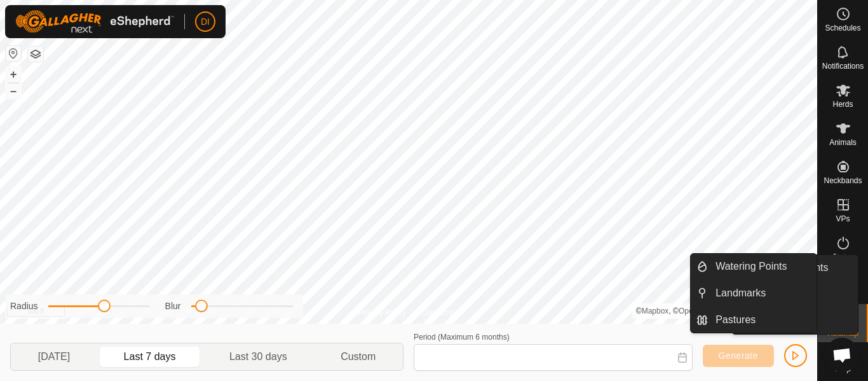 This screenshot has width=868, height=381. What do you see at coordinates (735, 319) in the screenshot?
I see `span: Pastures` at bounding box center [735, 319].